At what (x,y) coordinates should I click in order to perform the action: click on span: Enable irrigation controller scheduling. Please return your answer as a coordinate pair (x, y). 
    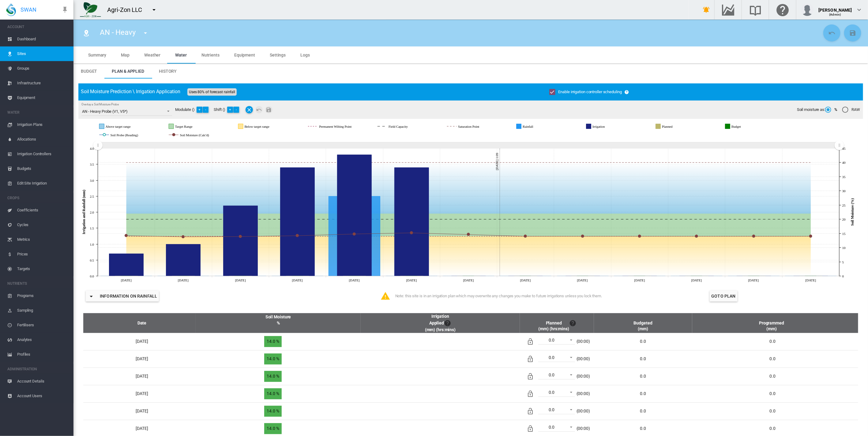
    Looking at the image, I should click on (590, 92).